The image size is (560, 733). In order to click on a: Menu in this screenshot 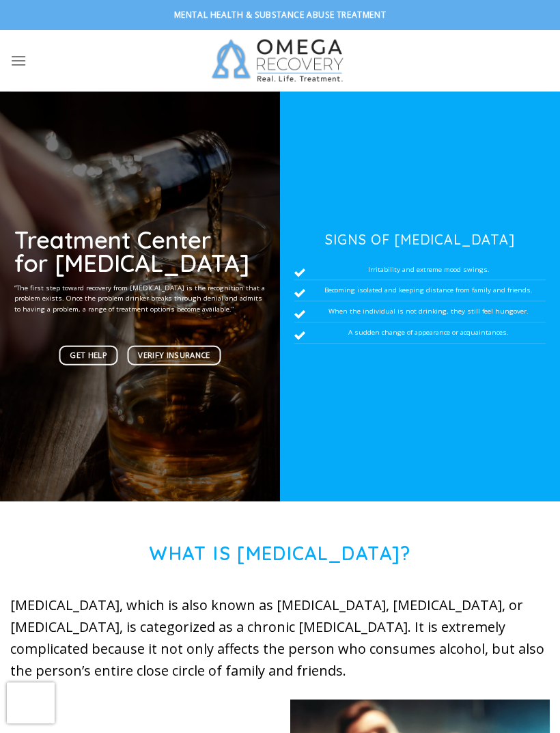, I will do `click(18, 60)`.